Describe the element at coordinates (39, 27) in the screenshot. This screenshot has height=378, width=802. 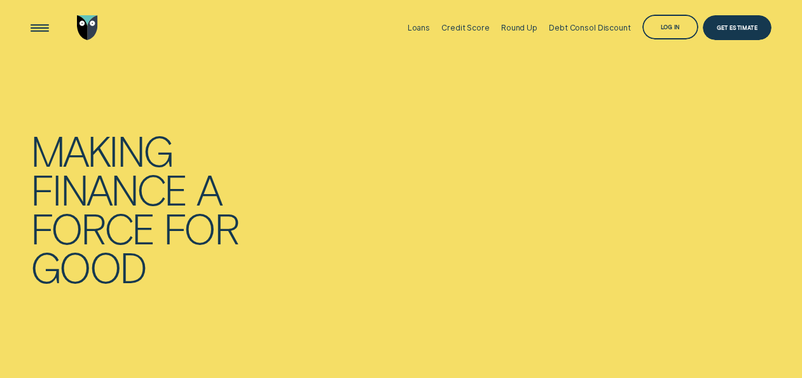
I see `button: Open Menu` at that location.